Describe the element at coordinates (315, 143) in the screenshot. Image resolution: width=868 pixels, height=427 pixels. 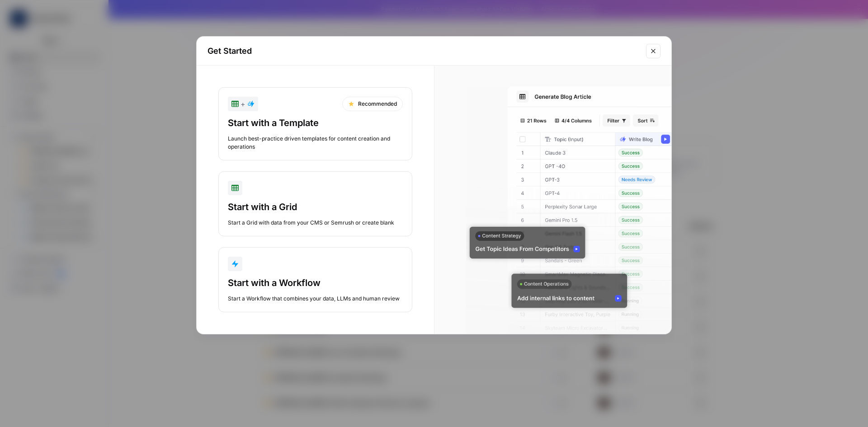
I see `div: Launch best-practice driven templates for content creation and operations` at that location.